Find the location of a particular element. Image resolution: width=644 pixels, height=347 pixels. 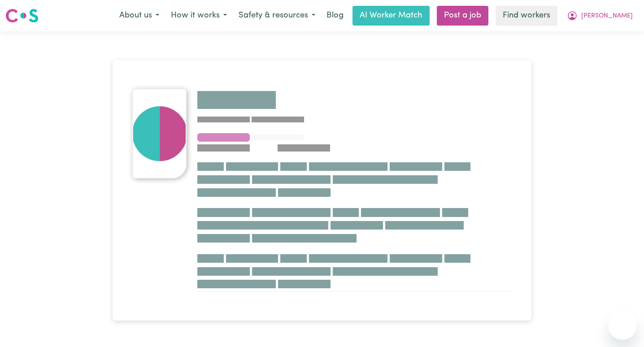

a: Careseekers logo is located at coordinates (22, 16).